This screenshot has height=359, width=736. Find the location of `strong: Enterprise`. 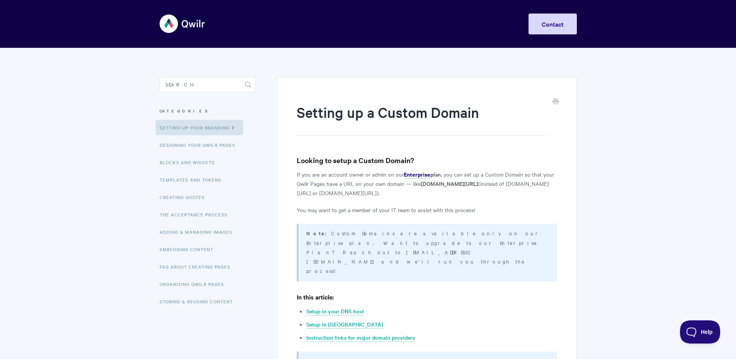

strong: Enterprise is located at coordinates (417, 174).